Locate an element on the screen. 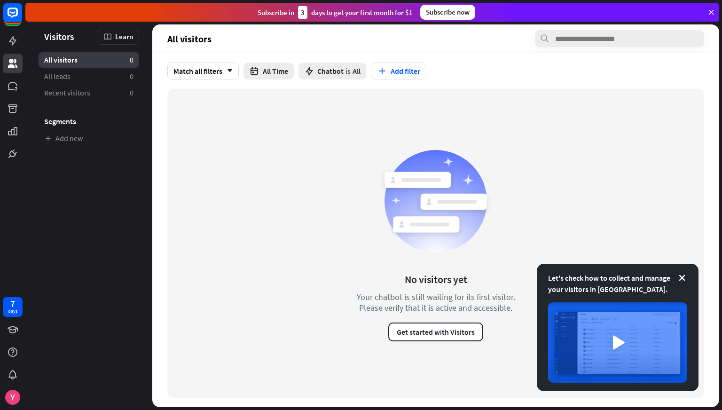 The image size is (722, 410). span: Chatbot is located at coordinates (330, 71).